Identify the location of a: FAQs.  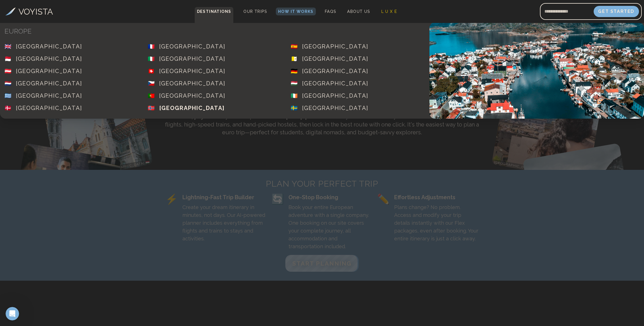
(330, 11).